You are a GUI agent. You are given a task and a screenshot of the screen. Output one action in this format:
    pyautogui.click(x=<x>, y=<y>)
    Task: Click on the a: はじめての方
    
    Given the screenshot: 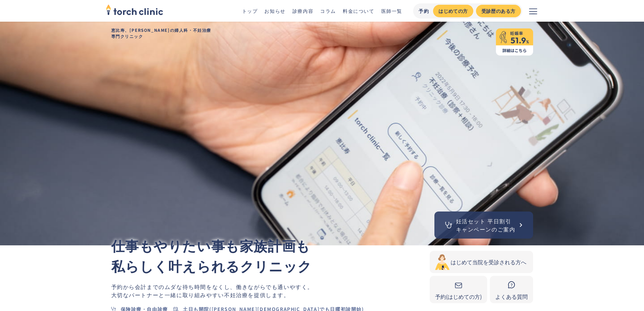 What is the action you would take?
    pyautogui.click(x=453, y=11)
    